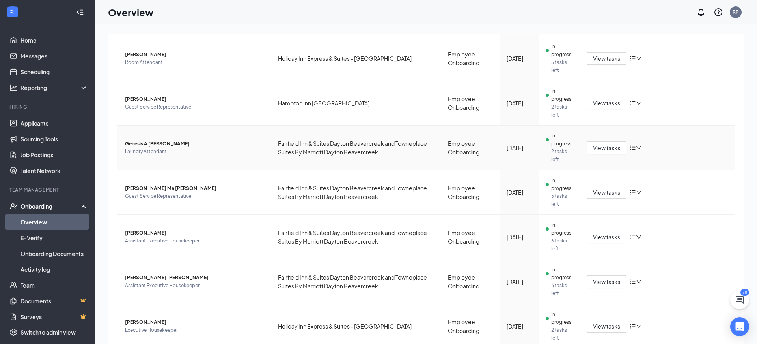 The height and width of the screenshot is (344, 757). Describe the element at coordinates (54, 123) in the screenshot. I see `a: Applicants` at that location.